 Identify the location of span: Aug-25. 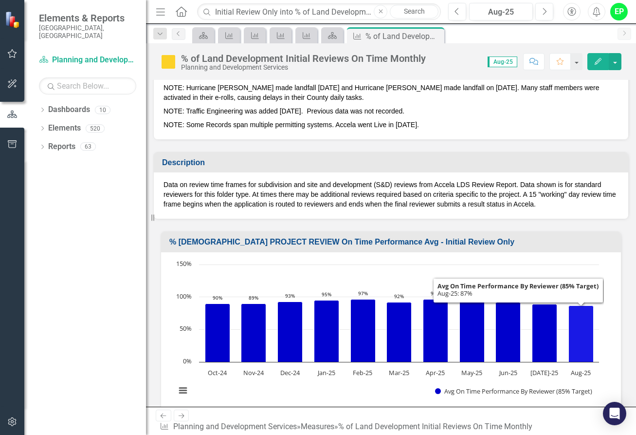
(502, 62).